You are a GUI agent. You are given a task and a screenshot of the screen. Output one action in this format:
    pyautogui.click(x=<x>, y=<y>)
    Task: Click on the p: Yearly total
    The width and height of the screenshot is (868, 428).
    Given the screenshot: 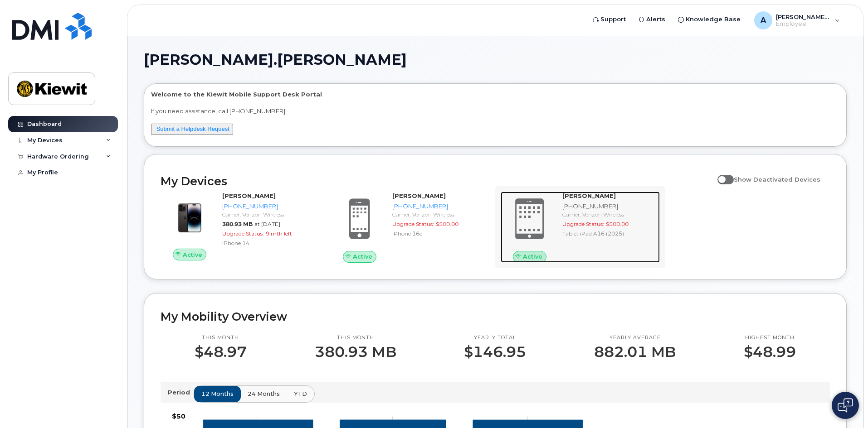 What is the action you would take?
    pyautogui.click(x=495, y=338)
    